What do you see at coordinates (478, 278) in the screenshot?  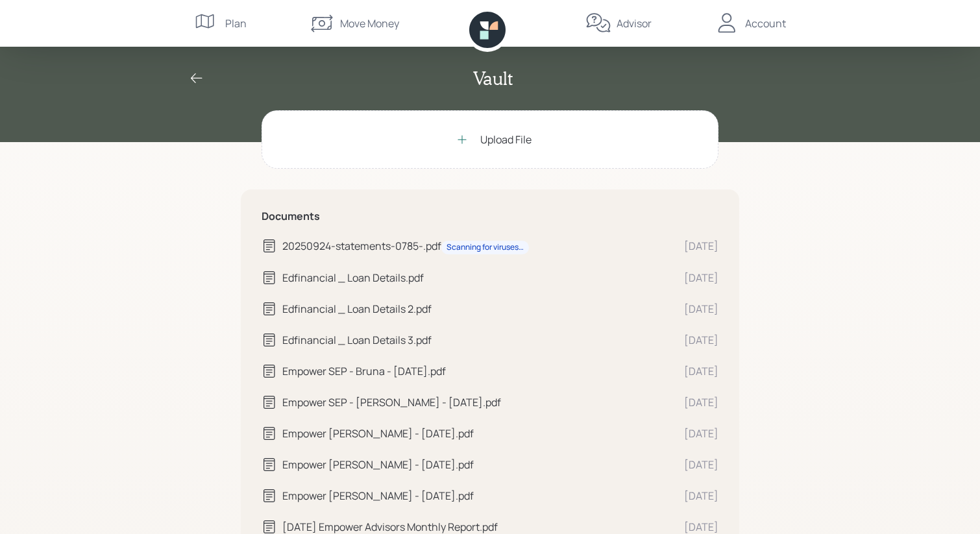 I see `div: Edfinancial _ Loan Details.pdf` at bounding box center [478, 278].